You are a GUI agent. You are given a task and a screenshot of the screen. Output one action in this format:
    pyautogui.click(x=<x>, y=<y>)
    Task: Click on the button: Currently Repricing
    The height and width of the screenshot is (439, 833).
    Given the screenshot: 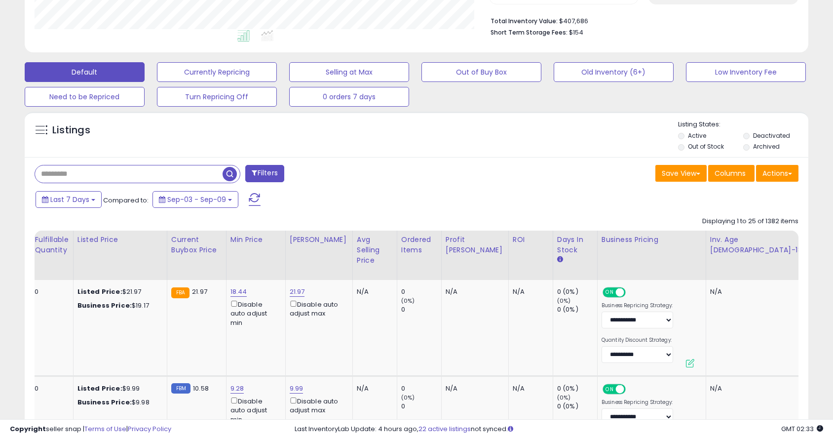 What is the action you would take?
    pyautogui.click(x=217, y=72)
    